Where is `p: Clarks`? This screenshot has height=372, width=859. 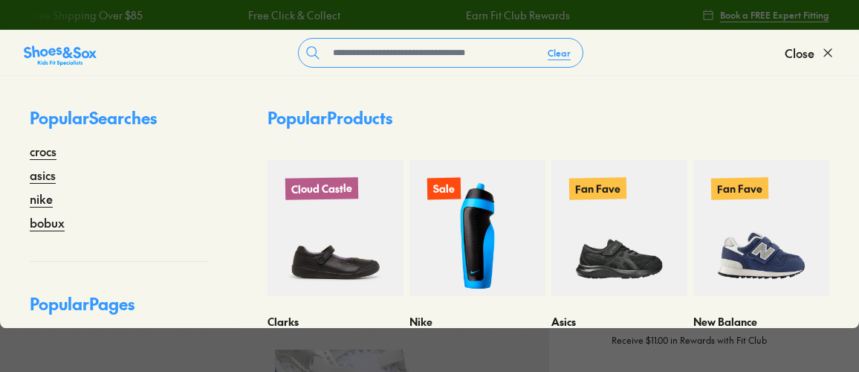
p: Clarks is located at coordinates (335, 321).